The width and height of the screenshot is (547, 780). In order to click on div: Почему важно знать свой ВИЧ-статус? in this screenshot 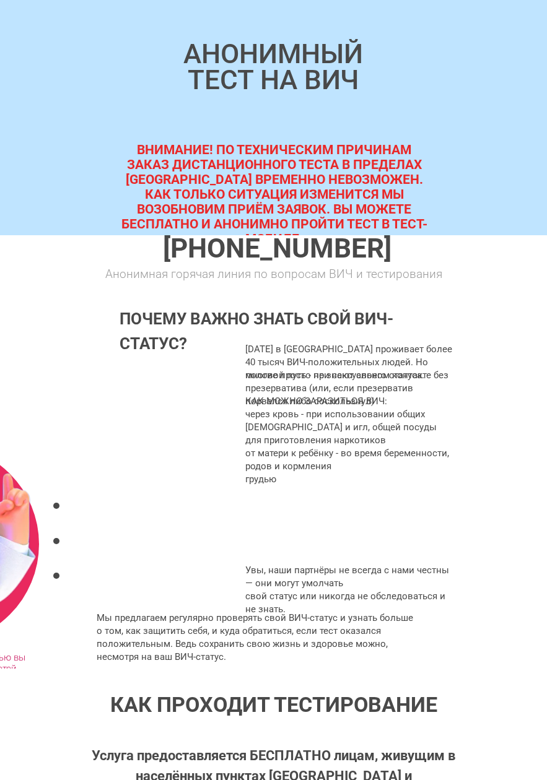, I will do `click(274, 331)`.